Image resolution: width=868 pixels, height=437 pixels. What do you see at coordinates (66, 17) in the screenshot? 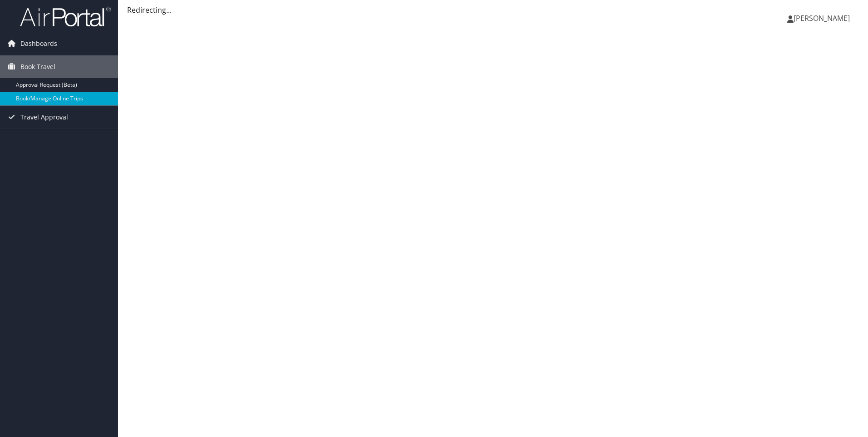
I see `img: airportal-logo.png` at bounding box center [66, 17].